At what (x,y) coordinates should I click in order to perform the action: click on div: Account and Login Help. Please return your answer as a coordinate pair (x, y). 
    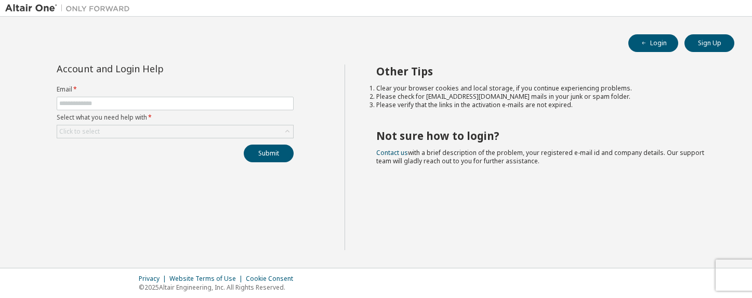
    Looking at the image, I should click on (151, 69).